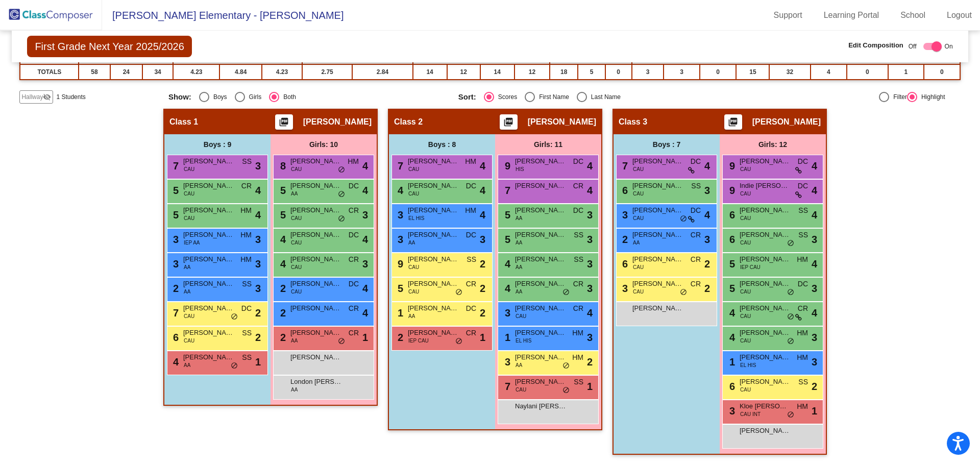 Image resolution: width=980 pixels, height=465 pixels. What do you see at coordinates (959, 15) in the screenshot?
I see `a: Logout` at bounding box center [959, 15].